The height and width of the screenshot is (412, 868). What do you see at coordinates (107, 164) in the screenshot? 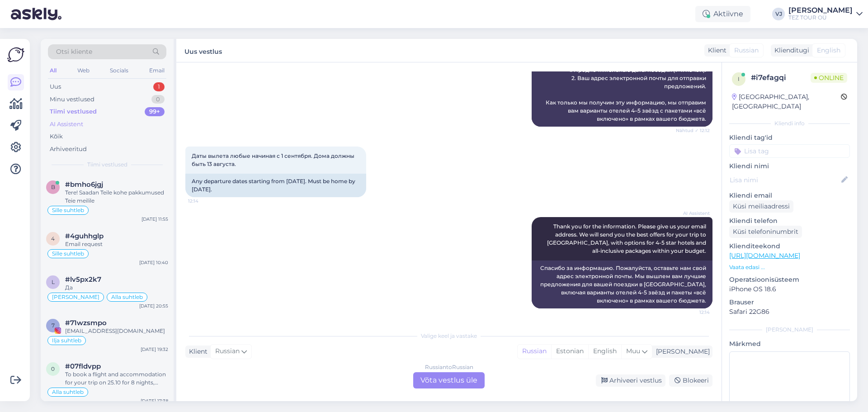
I see `span: Tiimi vestlused` at bounding box center [107, 164].